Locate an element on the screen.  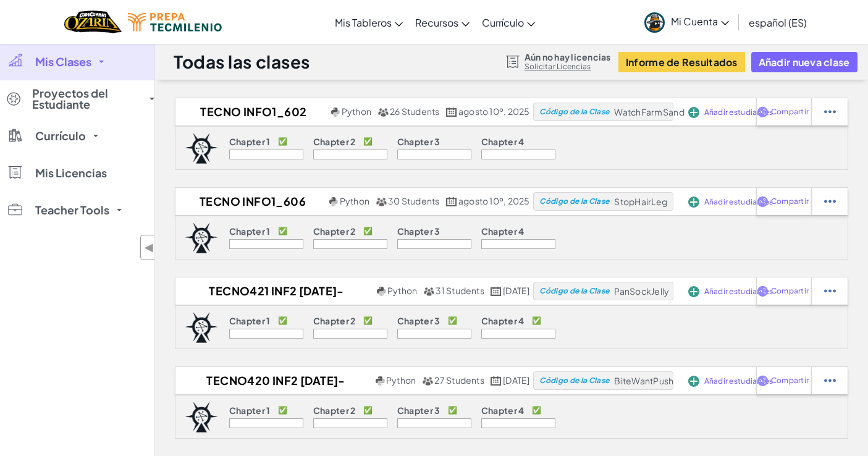
span: WatchFarmSand is located at coordinates (648, 112).